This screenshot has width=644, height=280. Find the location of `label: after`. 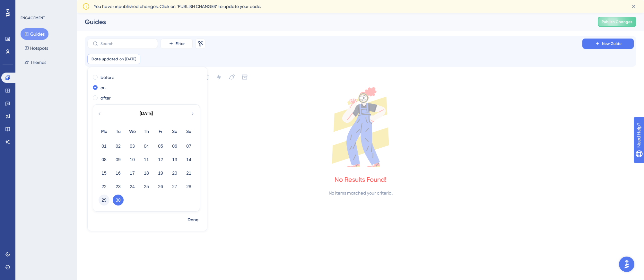

label: after is located at coordinates (106, 98).